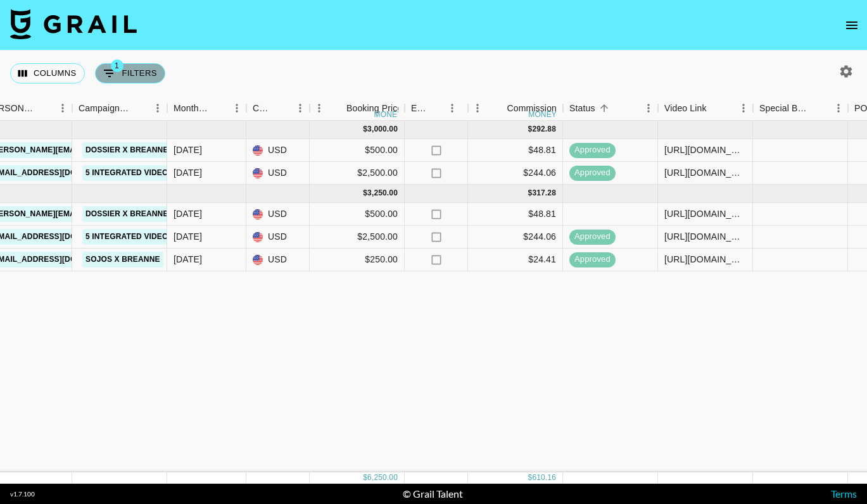  What do you see at coordinates (117, 66) in the screenshot?
I see `span: 1` at bounding box center [117, 66].